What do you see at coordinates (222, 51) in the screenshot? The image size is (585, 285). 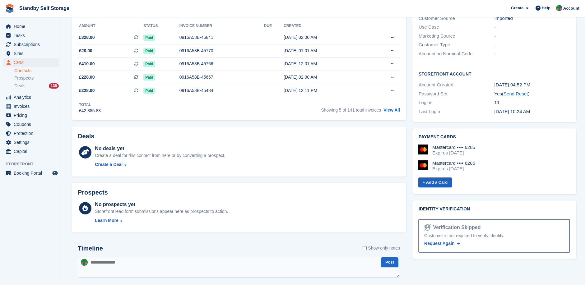 I see `div: 0916A58B-45770` at bounding box center [222, 51].